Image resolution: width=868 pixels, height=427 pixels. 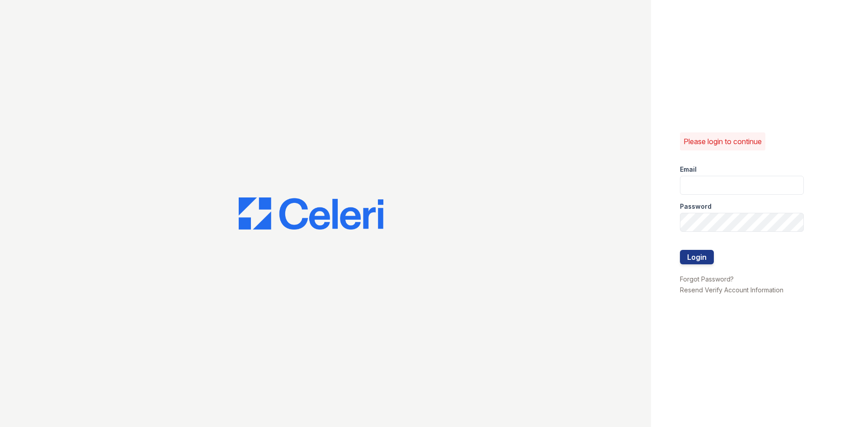 I want to click on label: Password, so click(x=696, y=207).